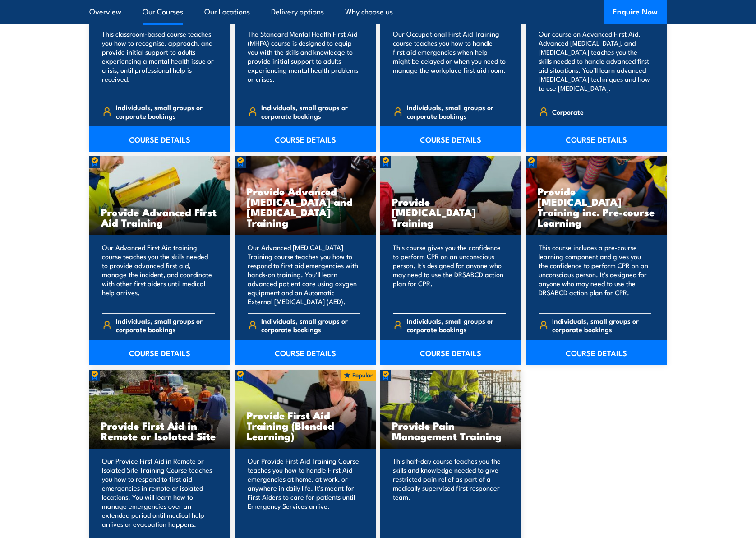 This screenshot has width=756, height=538. I want to click on h3: Provide First Aid Training (Blended Learning), so click(305, 425).